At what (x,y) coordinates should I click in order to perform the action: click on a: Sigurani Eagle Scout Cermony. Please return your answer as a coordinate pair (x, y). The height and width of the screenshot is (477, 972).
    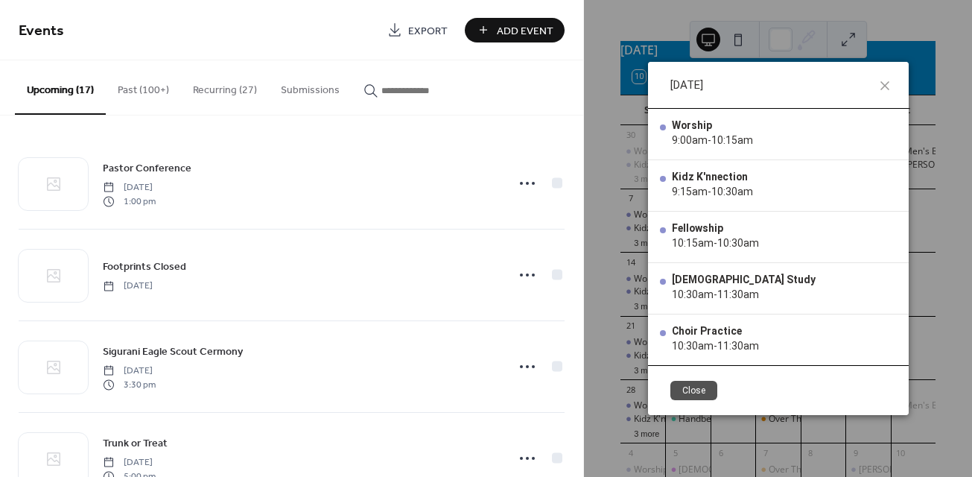
    Looking at the image, I should click on (173, 351).